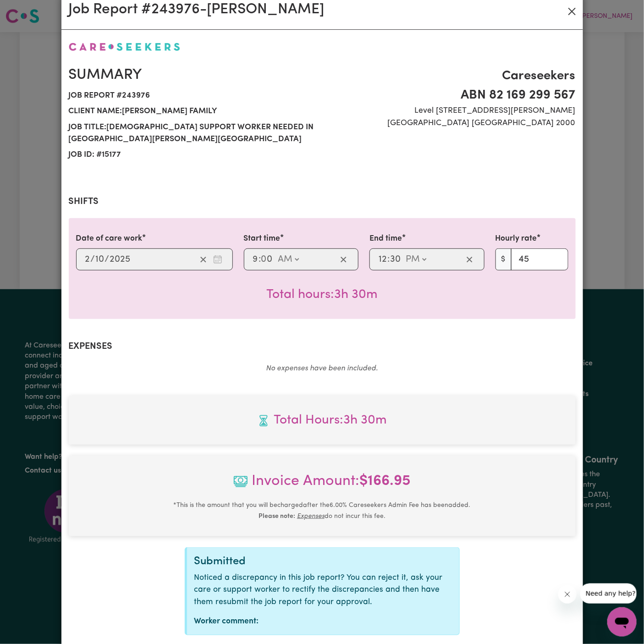  Describe the element at coordinates (192, 75) in the screenshot. I see `h2: Summary` at that location.